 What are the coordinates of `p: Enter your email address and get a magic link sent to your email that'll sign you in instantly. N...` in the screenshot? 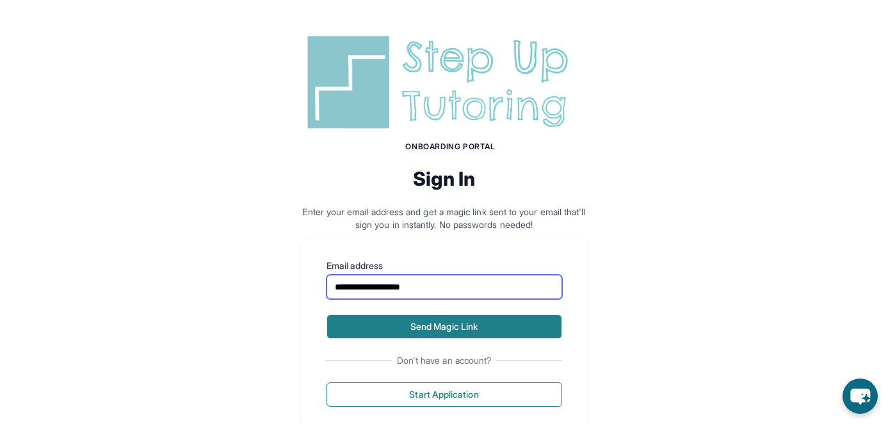 It's located at (444, 218).